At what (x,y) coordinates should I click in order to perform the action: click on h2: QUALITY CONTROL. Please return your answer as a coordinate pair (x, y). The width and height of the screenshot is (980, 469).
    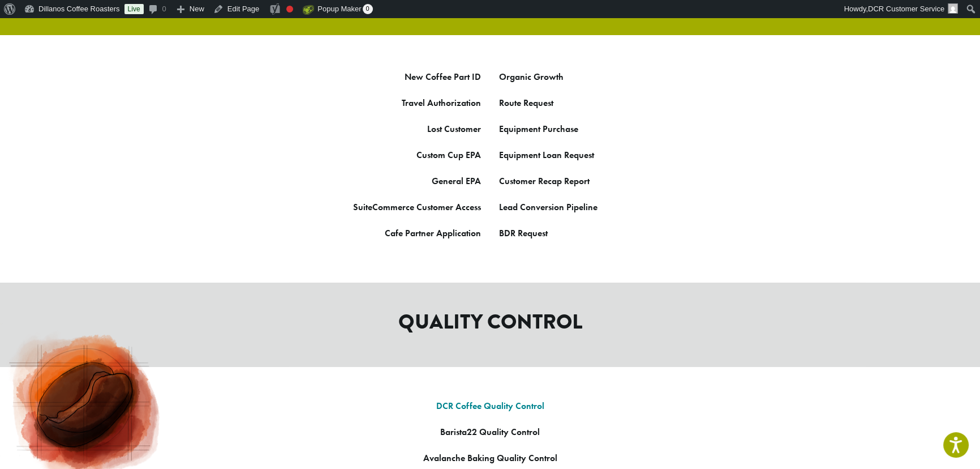
    Looking at the image, I should click on (490, 321).